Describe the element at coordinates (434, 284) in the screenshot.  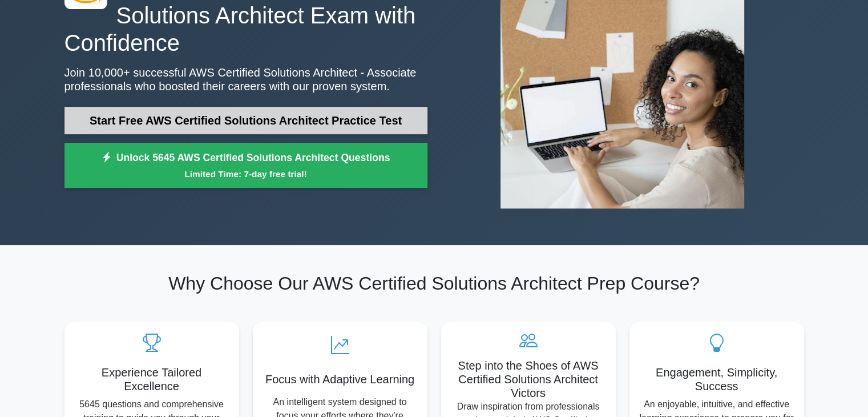
I see `h2: Why Choose Our AWS Certified Solutions Architect Prep Course?` at that location.